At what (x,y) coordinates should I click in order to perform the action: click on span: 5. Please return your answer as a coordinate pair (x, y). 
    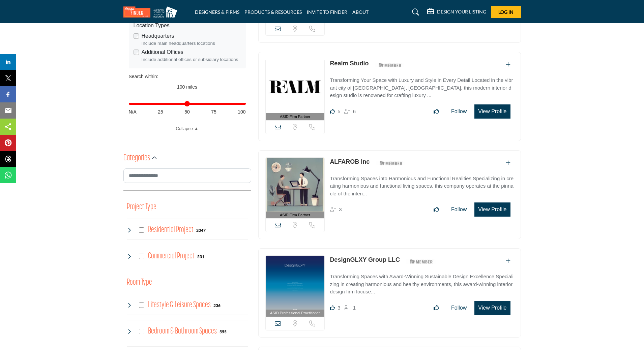
    Looking at the image, I should click on (339, 111).